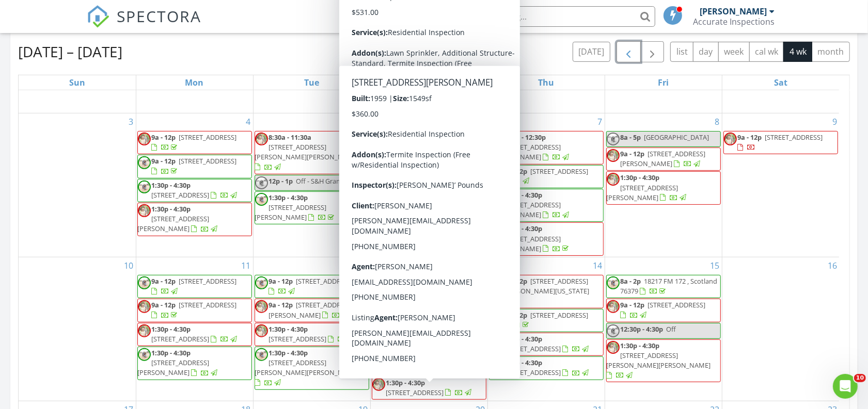 The image size is (868, 409). What do you see at coordinates (780, 185) in the screenshot?
I see `td: Go to August 9, 2025` at bounding box center [780, 185].